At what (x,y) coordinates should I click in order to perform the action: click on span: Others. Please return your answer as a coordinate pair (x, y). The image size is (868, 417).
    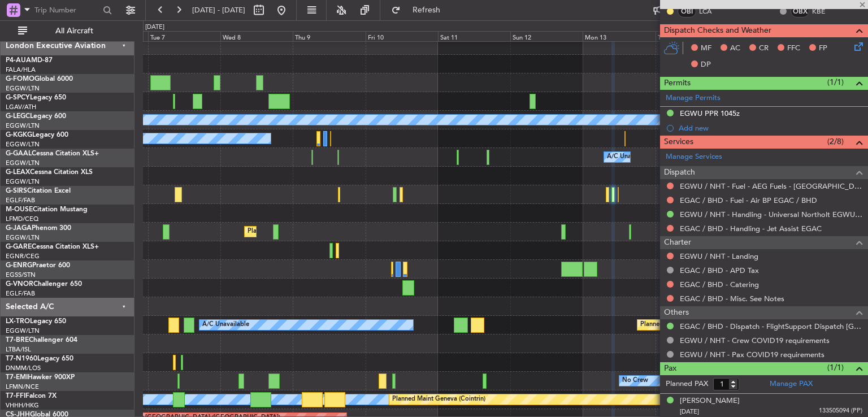
    Looking at the image, I should click on (676, 313).